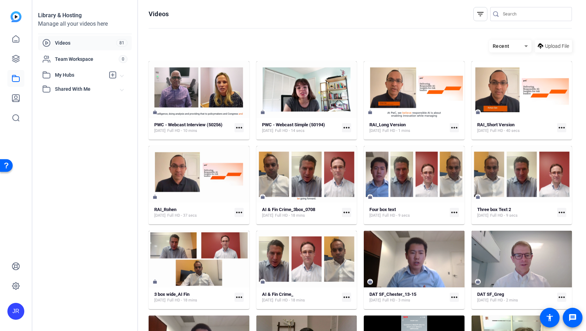 The image size is (586, 331). I want to click on strong: DAT SF_Chester_13-15, so click(392, 294).